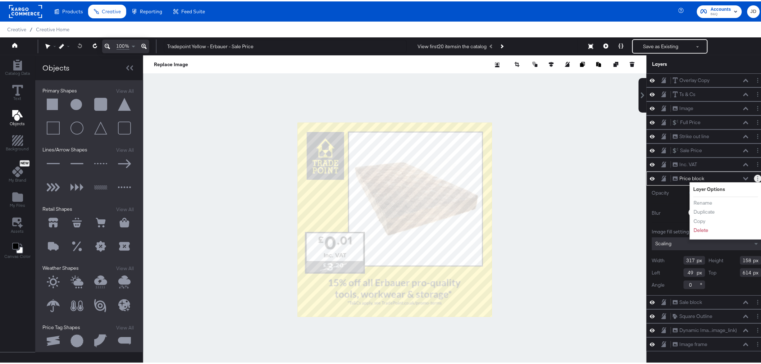 The image size is (761, 364). I want to click on button: Copy image, so click(584, 63).